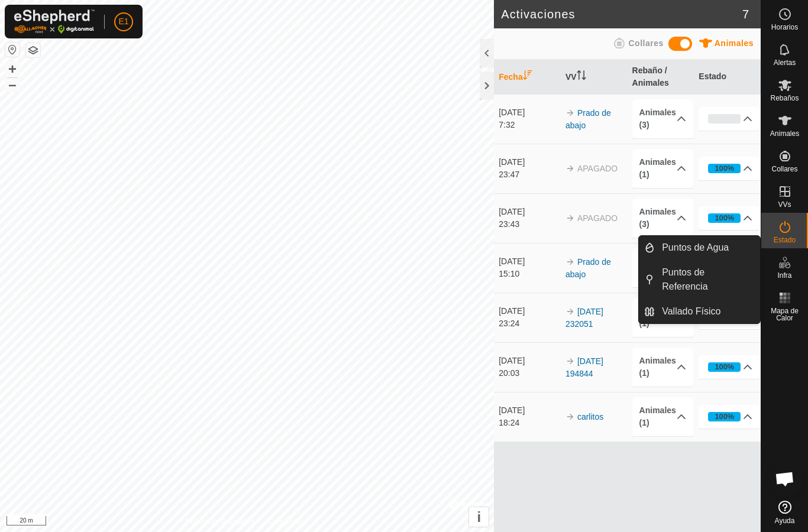 The height and width of the screenshot is (532, 808). Describe the element at coordinates (529, 224) in the screenshot. I see `div: 23:43` at that location.